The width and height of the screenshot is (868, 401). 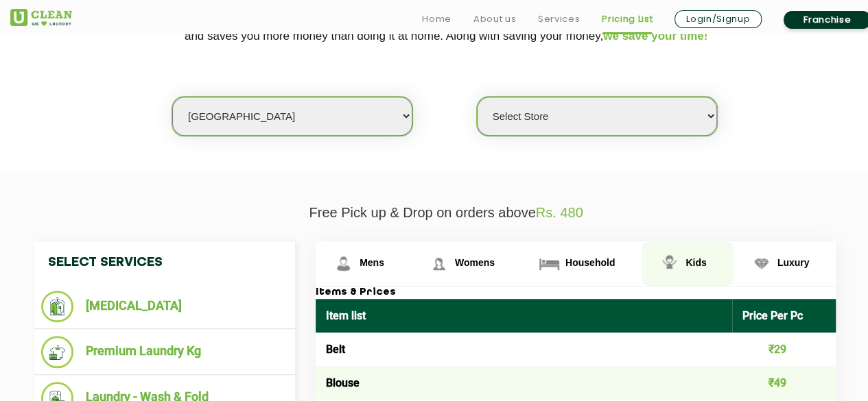 What do you see at coordinates (575, 293) in the screenshot?
I see `h3: Items & Prices` at bounding box center [575, 293].